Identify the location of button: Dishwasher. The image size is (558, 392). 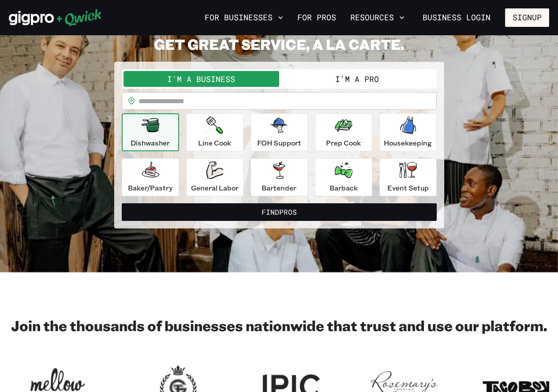
(150, 132).